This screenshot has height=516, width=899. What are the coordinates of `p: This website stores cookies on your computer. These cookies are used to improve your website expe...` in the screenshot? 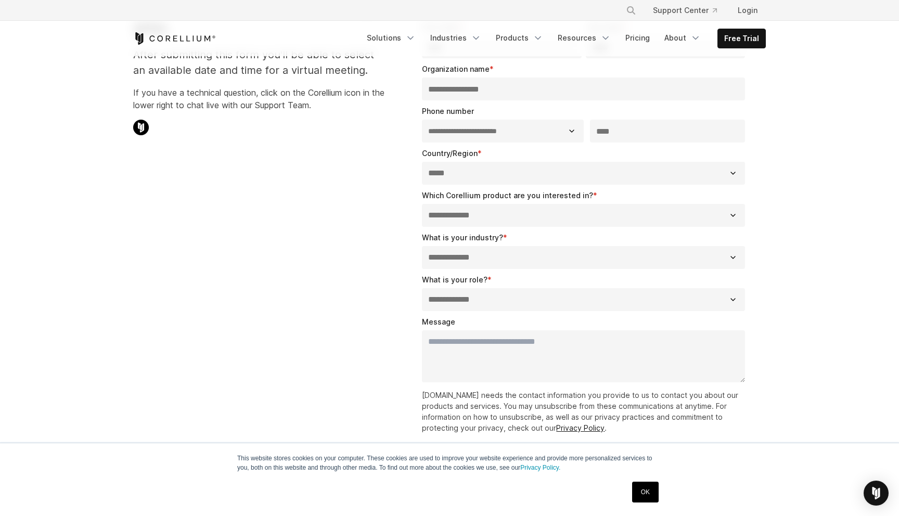 It's located at (450, 463).